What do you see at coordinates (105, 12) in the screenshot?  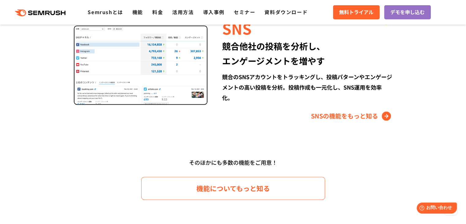 I see `a: Semrushとは` at bounding box center [105, 12].